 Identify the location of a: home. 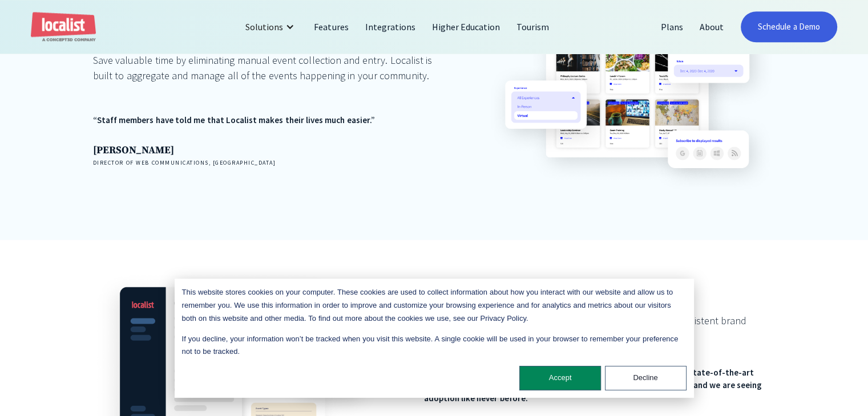
(63, 26).